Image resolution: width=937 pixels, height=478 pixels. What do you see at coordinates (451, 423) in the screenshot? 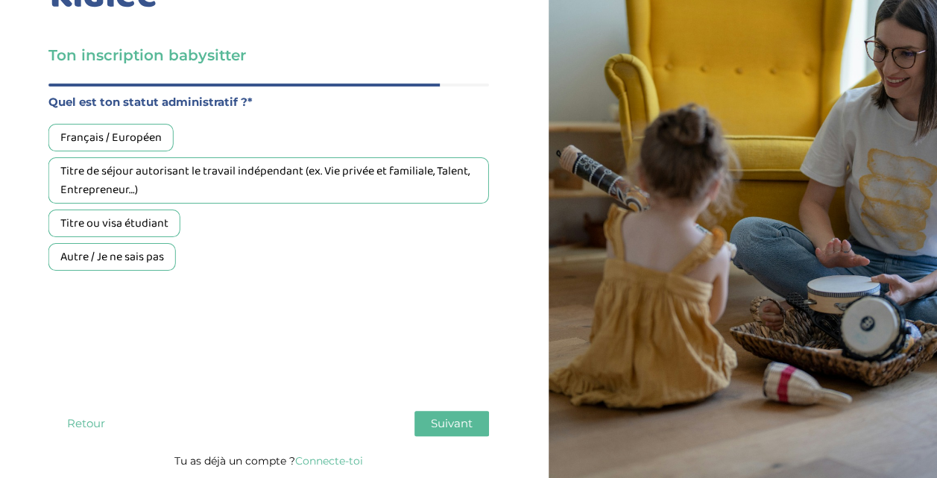
I see `button: Suivant` at bounding box center [451, 423].